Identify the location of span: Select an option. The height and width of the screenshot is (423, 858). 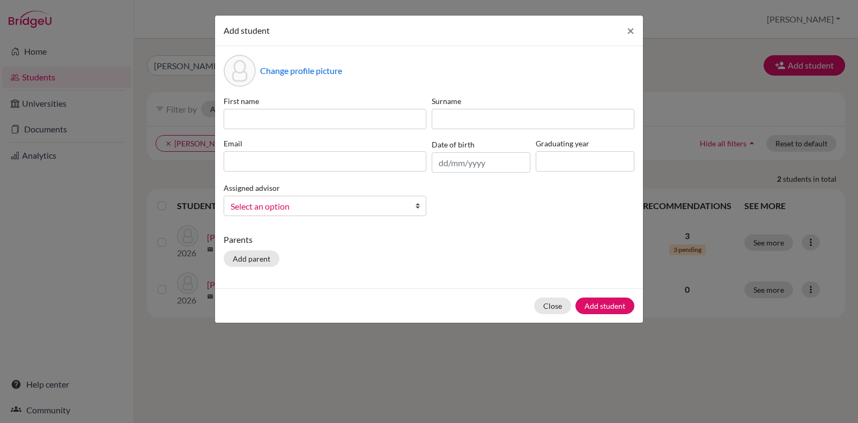
(318, 206).